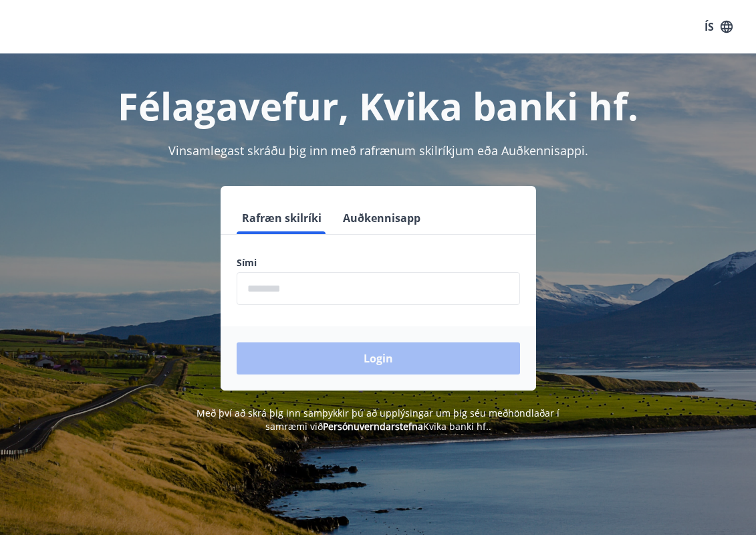 This screenshot has height=535, width=756. I want to click on label: Sími, so click(378, 263).